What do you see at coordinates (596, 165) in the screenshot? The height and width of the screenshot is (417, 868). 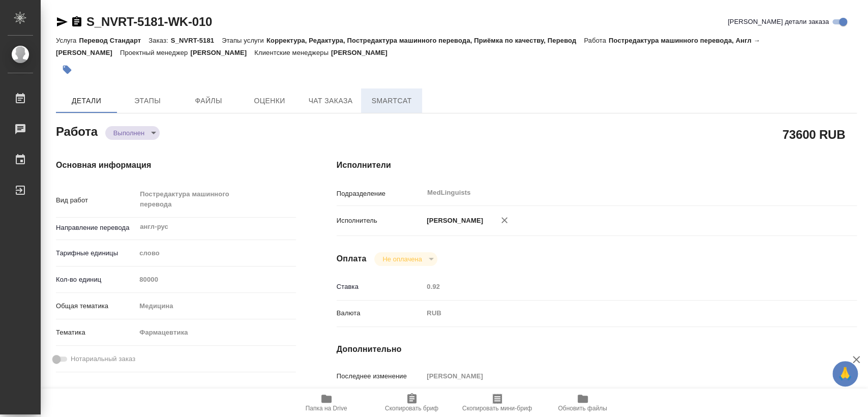 I see `h4: Исполнители` at bounding box center [596, 165].